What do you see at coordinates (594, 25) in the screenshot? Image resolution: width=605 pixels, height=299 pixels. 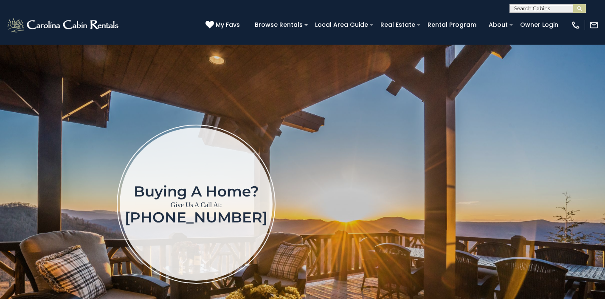 I see `img: mail-regular-white.png` at bounding box center [594, 25].